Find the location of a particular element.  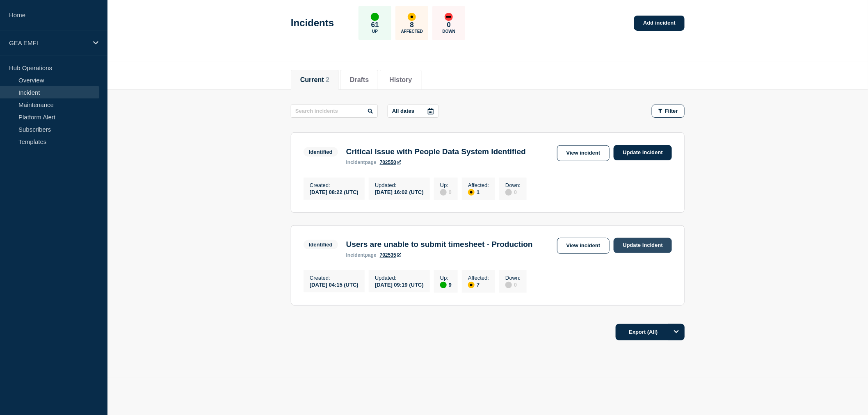

p: Down is located at coordinates (449, 31).